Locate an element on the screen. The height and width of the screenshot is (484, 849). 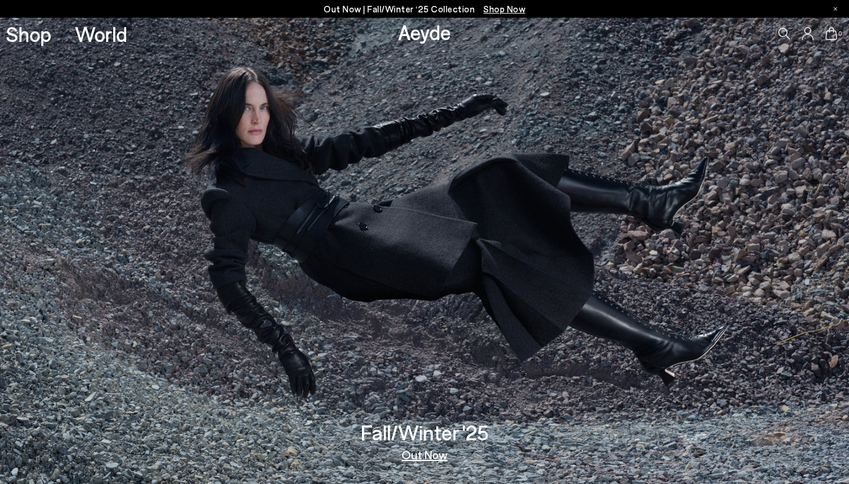
a: Out Now is located at coordinates (425, 454).